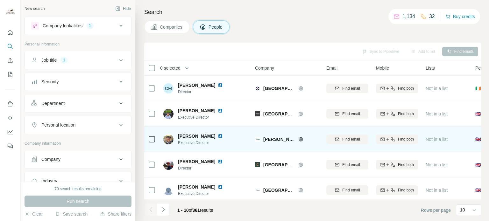 This screenshot has height=221, width=489. What do you see at coordinates (460, 17) in the screenshot?
I see `button: Buy credits` at bounding box center [460, 17].